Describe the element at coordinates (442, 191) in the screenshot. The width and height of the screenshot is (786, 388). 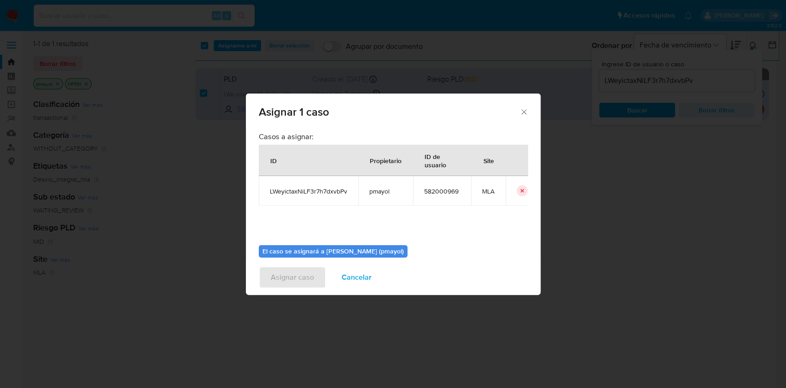
I see `span: 582000969` at that location.